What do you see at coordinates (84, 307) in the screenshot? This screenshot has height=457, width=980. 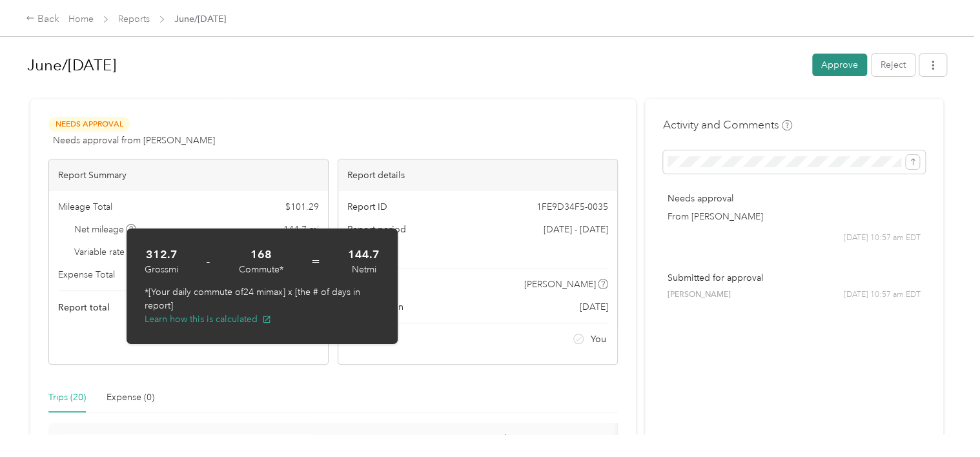 I see `span: Report total` at bounding box center [84, 307].